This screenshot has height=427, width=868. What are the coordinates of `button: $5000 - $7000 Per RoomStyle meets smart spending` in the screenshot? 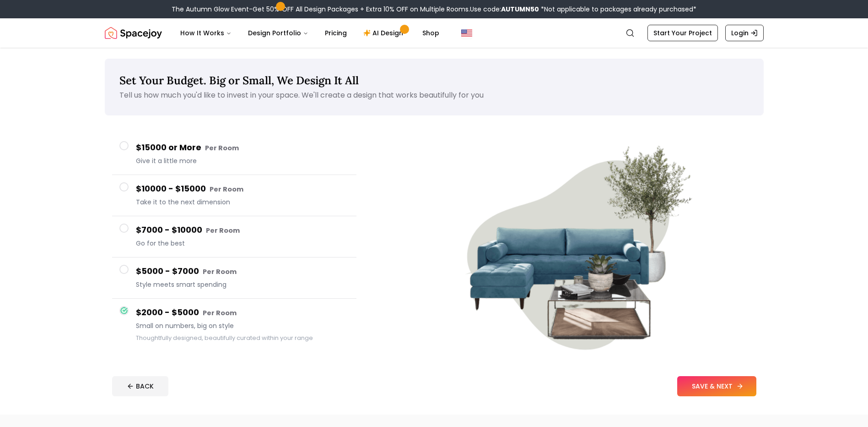 It's located at (234, 278).